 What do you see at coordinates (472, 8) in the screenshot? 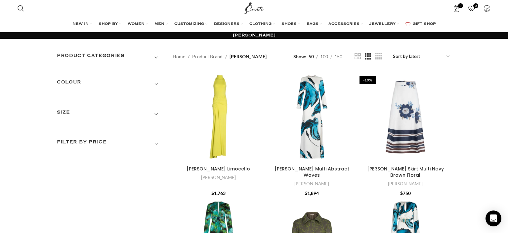
I see `div: My Wishlist` at bounding box center [472, 8].